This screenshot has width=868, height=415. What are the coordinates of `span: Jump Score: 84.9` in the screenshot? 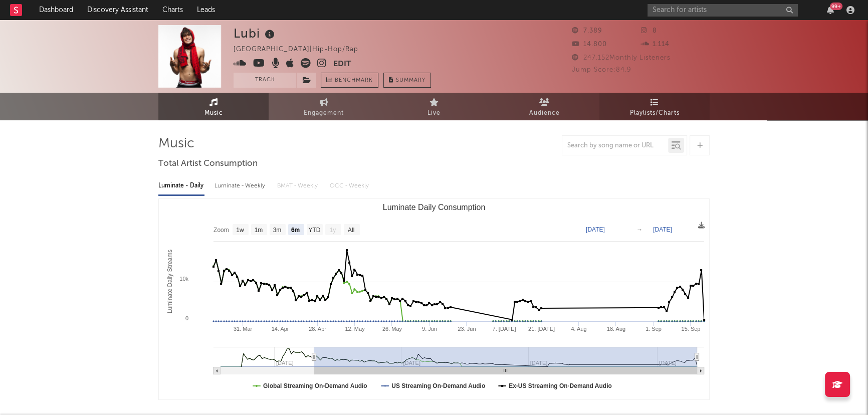 It's located at (602, 69).